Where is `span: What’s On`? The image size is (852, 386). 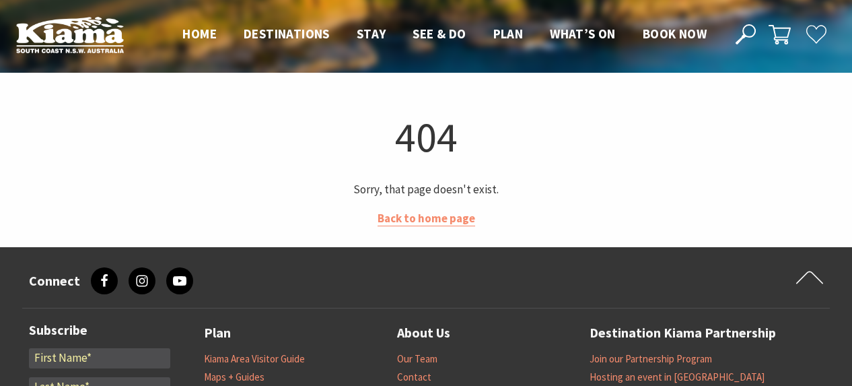 span: What’s On is located at coordinates (583, 34).